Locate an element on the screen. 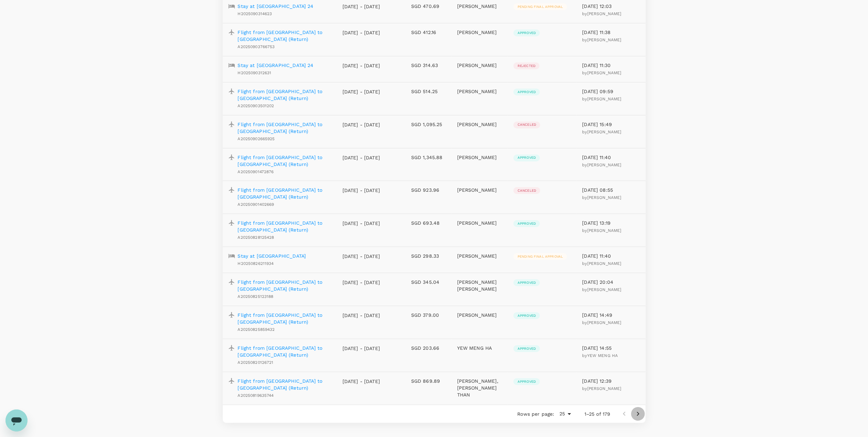 Image resolution: width=868 pixels, height=437 pixels. p: SGD 345.04 is located at coordinates (429, 282).